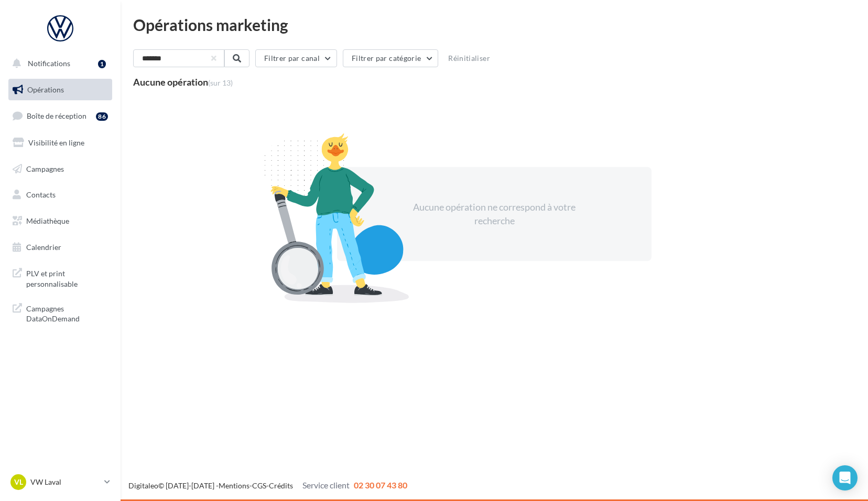  I want to click on span: VL, so click(18, 482).